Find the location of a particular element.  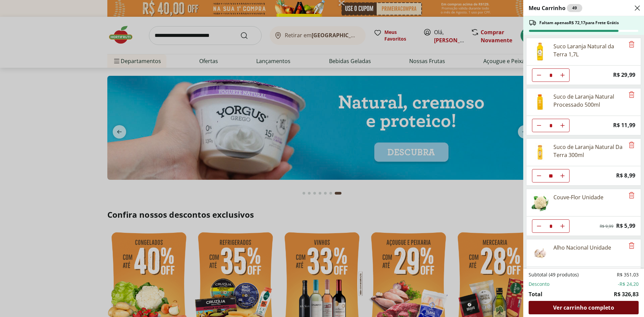

div: Alho Nacional Unidade is located at coordinates (582, 247).